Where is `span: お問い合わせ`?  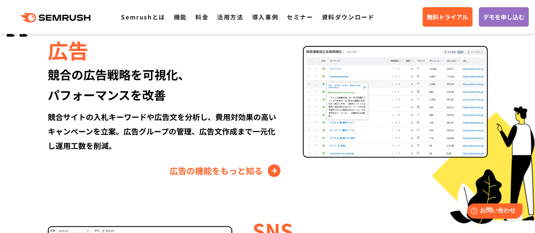
span: お問い合わせ is located at coordinates (38, 11).